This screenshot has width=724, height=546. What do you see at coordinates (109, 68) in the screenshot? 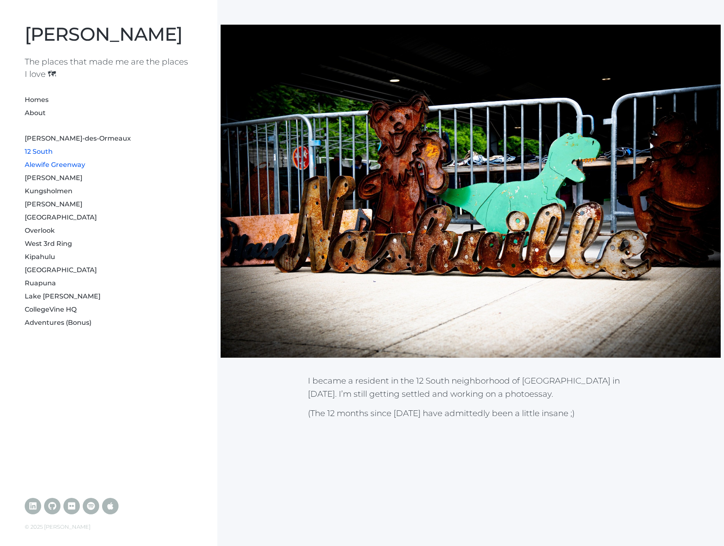
I see `h1: The places that made me are the places I love 🗺` at bounding box center [109, 68].